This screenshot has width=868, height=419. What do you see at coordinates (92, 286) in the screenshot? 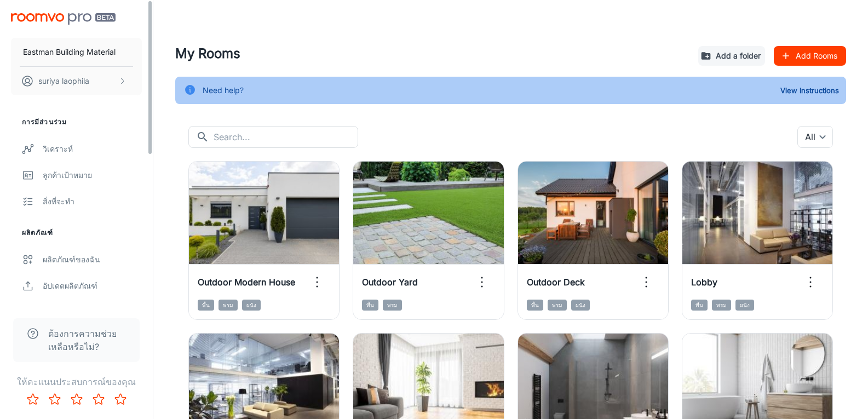
I see `div: อัปเดตผลิตภัณฑ์​` at bounding box center [92, 286].